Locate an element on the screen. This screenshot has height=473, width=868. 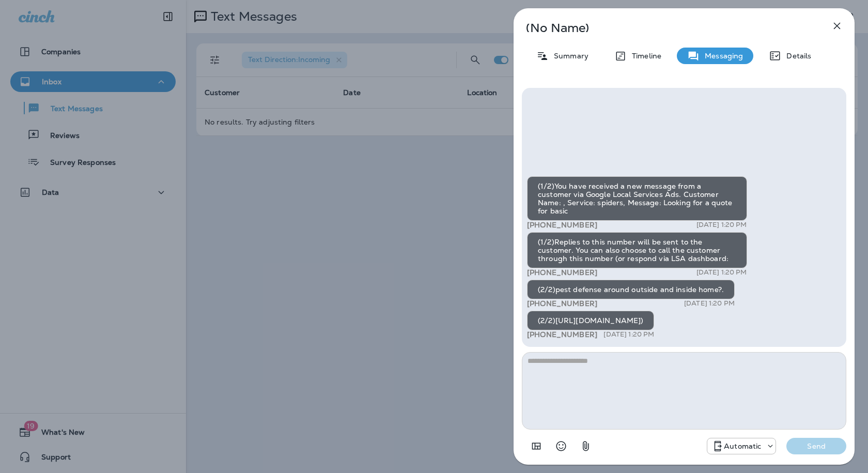
div: (1/2)You have received a new message from a customer via Google Local Services Ads. Customer Name... is located at coordinates (638, 199).